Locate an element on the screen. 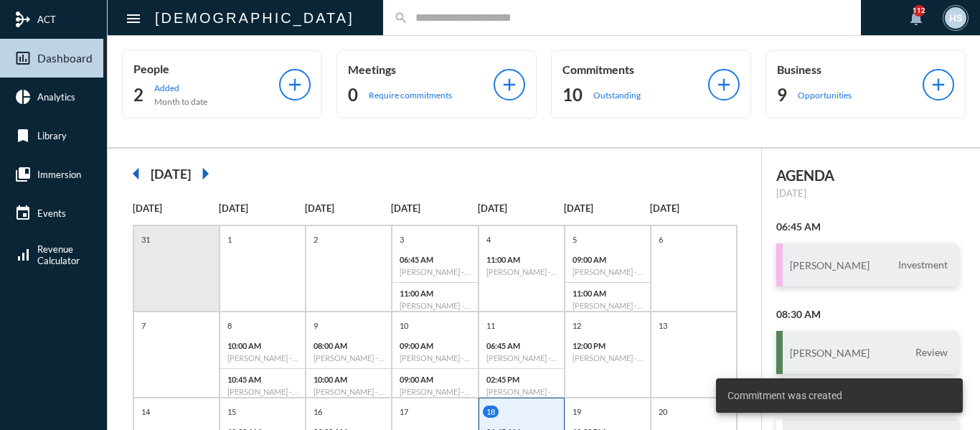  p: 11 is located at coordinates (491, 325).